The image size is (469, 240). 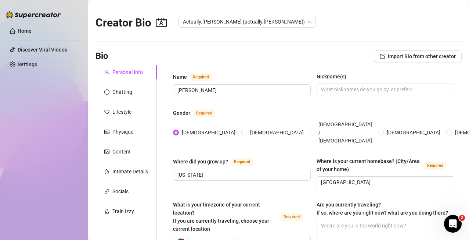 I want to click on span: What is your timezone of your current location? If you are currently traveling, choose your curre..., so click(x=221, y=216).